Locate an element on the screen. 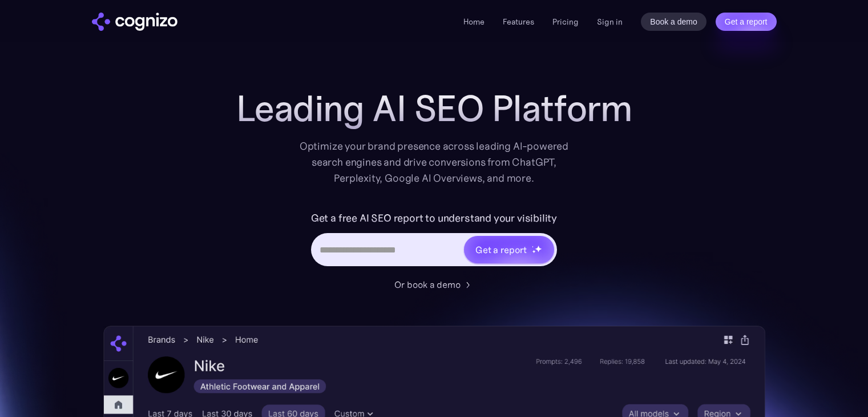  a: Or book a demo is located at coordinates (434, 285).